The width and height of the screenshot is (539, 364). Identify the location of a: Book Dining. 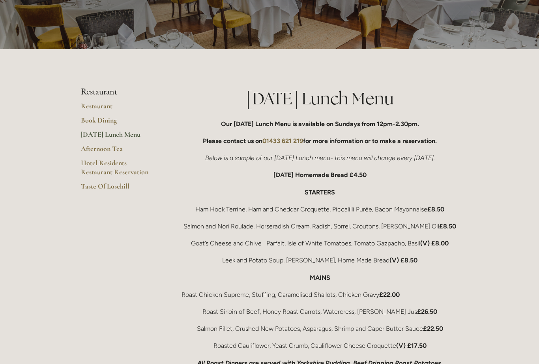
(118, 123).